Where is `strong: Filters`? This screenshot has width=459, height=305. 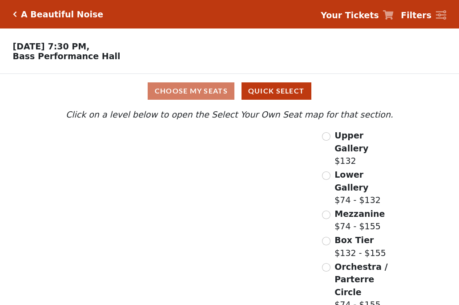
strong: Filters is located at coordinates (416, 15).